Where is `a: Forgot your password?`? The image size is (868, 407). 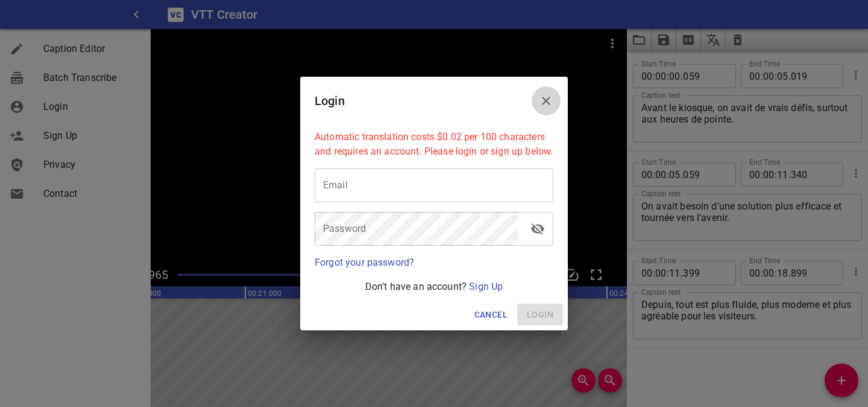 a: Forgot your password? is located at coordinates (364, 262).